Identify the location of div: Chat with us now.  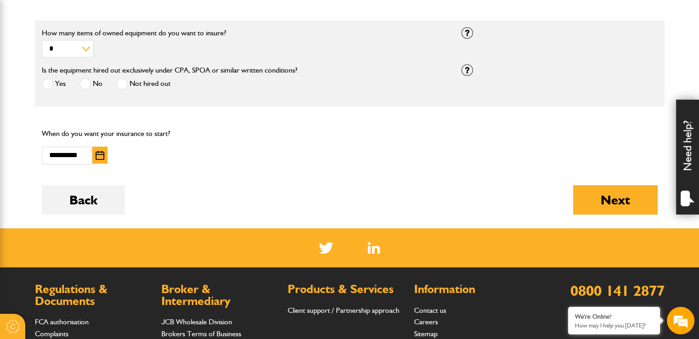
(101, 57).